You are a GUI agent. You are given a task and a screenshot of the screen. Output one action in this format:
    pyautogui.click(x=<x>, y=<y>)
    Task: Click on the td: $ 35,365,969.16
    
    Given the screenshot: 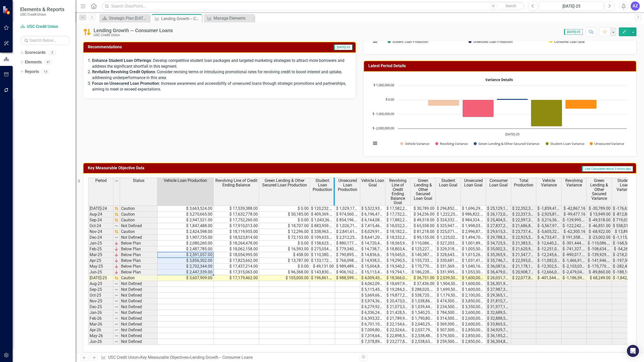 What is the action you would take?
    pyautogui.click(x=498, y=254)
    